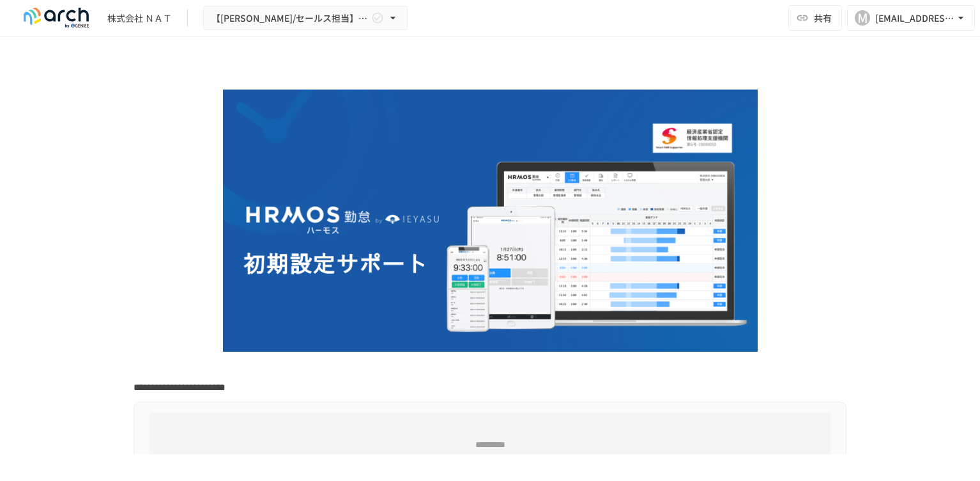  Describe the element at coordinates (863, 18) in the screenshot. I see `div: M` at that location.